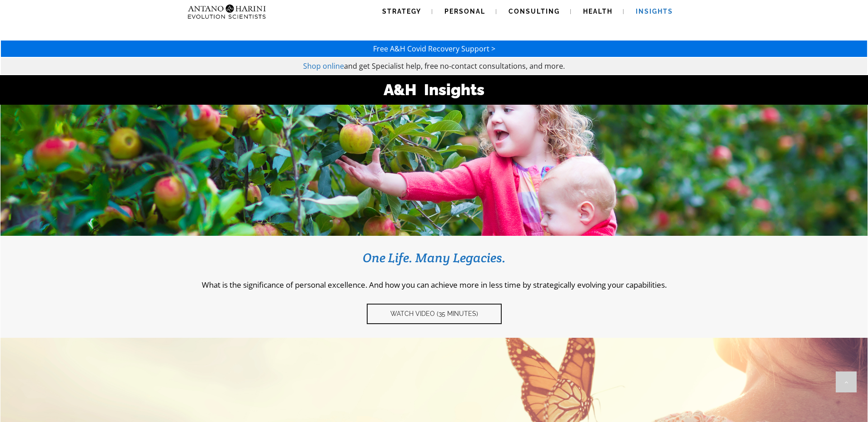  What do you see at coordinates (434, 49) in the screenshot?
I see `span: Free A&H Covid Recovery Support >` at bounding box center [434, 49].